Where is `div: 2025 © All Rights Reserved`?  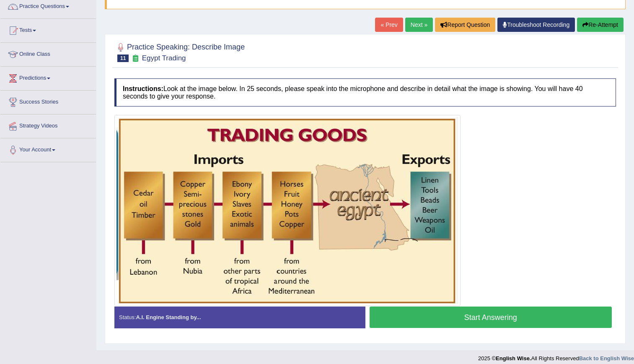
div: 2025 © All Rights Reserved is located at coordinates (556, 356).